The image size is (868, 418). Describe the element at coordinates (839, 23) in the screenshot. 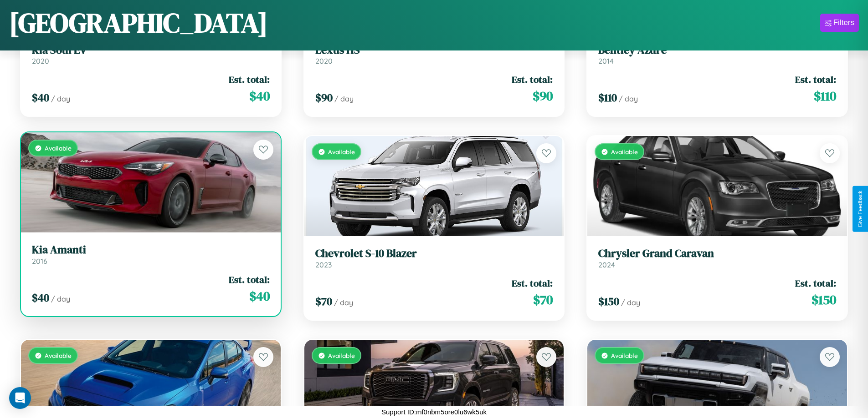

I see `button: Filters` at that location.